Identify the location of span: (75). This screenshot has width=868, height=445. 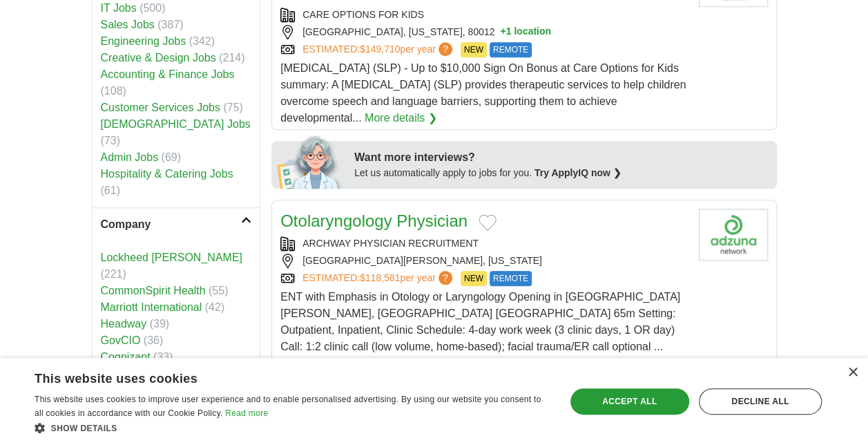
(232, 107).